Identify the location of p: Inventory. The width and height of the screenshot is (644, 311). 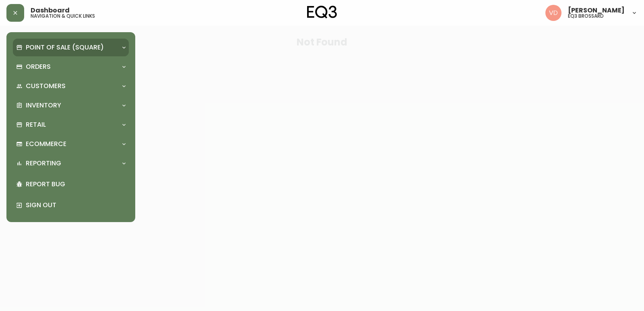
(43, 105).